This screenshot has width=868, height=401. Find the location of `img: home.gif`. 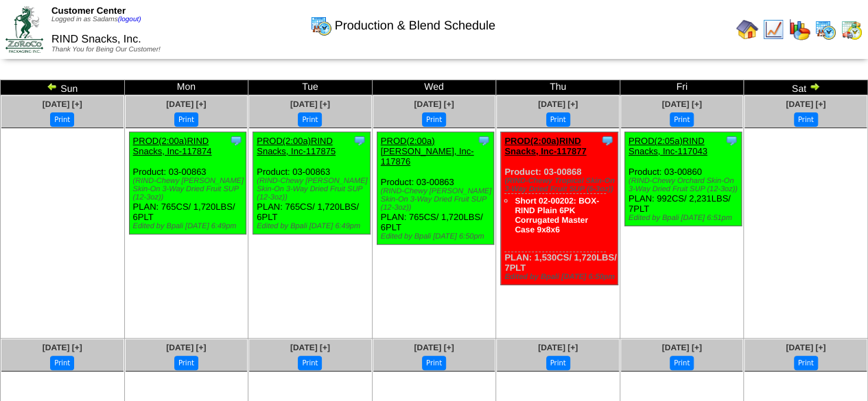

img: home.gif is located at coordinates (747, 29).